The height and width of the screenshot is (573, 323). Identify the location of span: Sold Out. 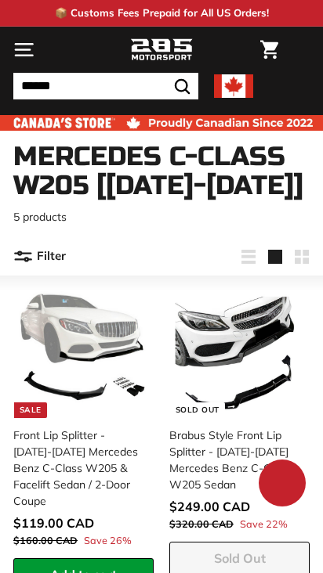
(240, 558).